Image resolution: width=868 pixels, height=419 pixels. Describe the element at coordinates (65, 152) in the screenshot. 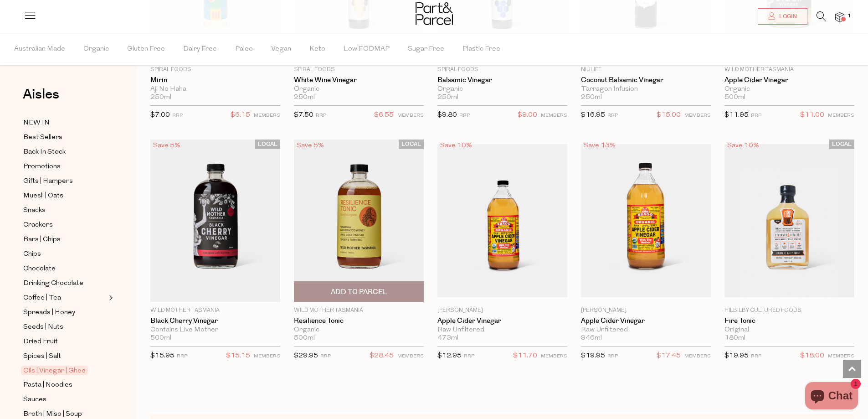

I see `a: Back In Stock` at that location.